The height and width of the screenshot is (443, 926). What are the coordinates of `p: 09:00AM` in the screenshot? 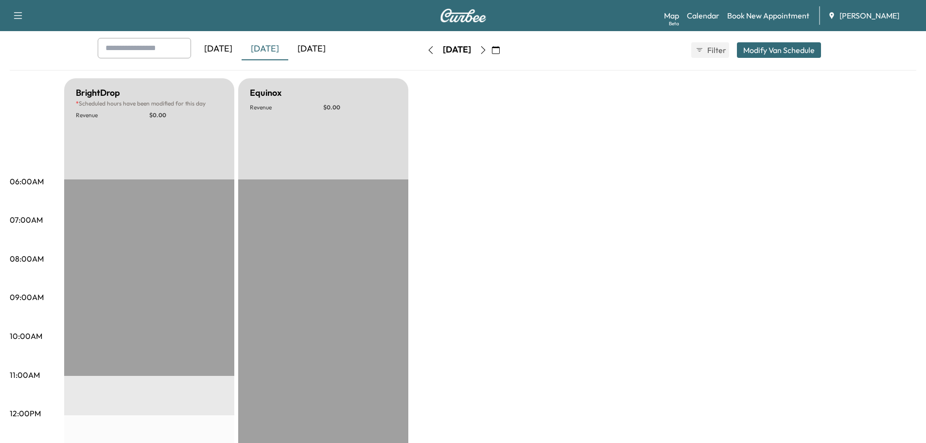 It's located at (27, 297).